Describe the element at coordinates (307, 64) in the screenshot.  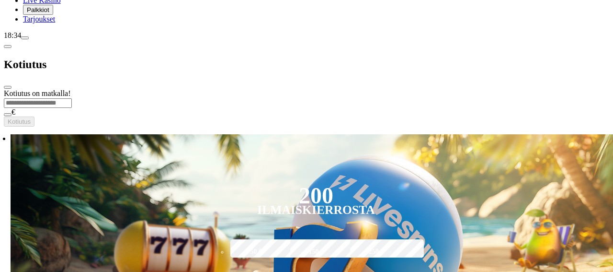
I see `h2: Kotiutus` at that location.